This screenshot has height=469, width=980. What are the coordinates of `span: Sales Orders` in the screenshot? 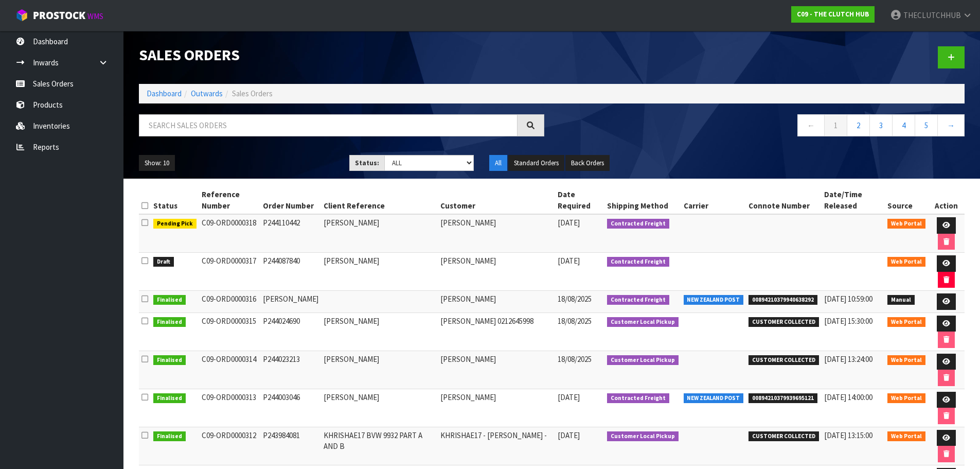 It's located at (252, 93).